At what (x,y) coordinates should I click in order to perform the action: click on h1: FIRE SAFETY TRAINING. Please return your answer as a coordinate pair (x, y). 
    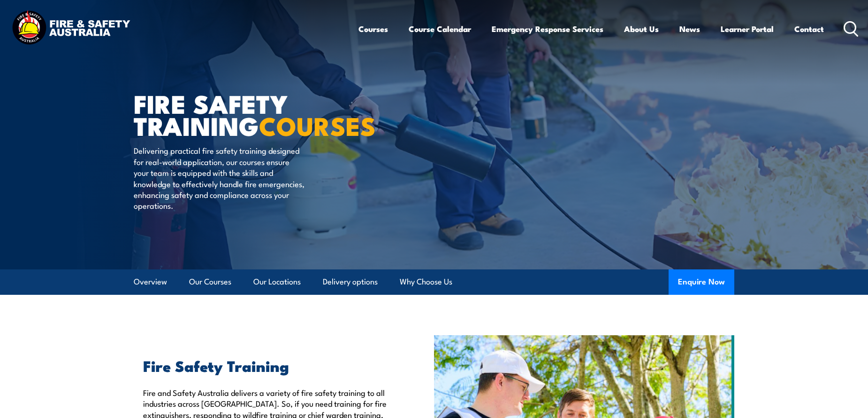
    Looking at the image, I should click on (250, 113).